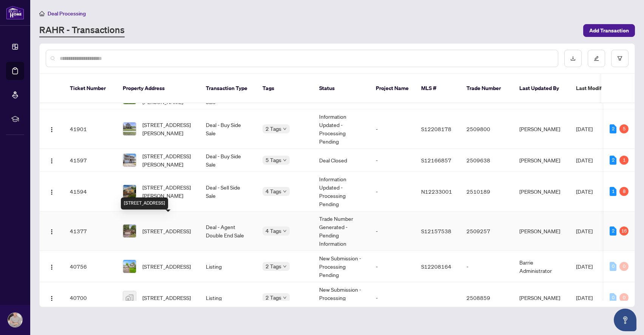  I want to click on span: 5 Tags, so click(273, 160).